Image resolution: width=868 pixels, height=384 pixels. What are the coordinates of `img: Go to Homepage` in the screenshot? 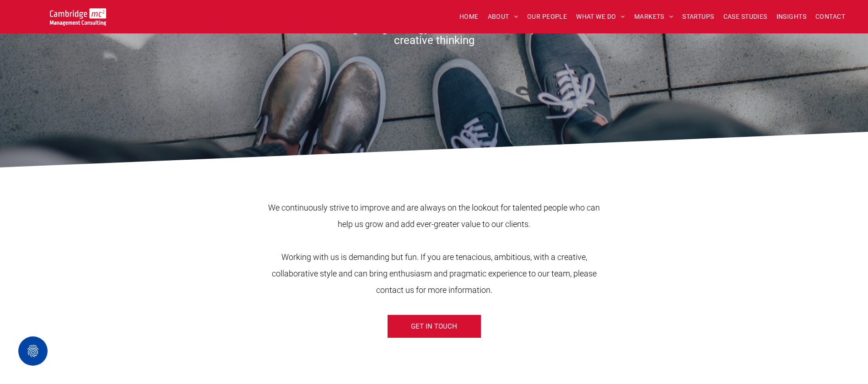 It's located at (78, 17).